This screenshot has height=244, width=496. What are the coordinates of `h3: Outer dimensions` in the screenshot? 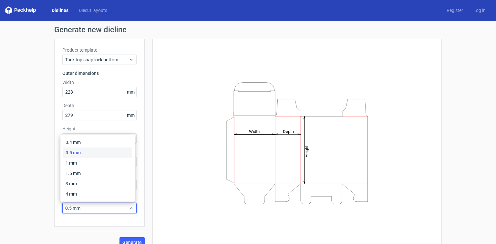 It's located at (99, 73).